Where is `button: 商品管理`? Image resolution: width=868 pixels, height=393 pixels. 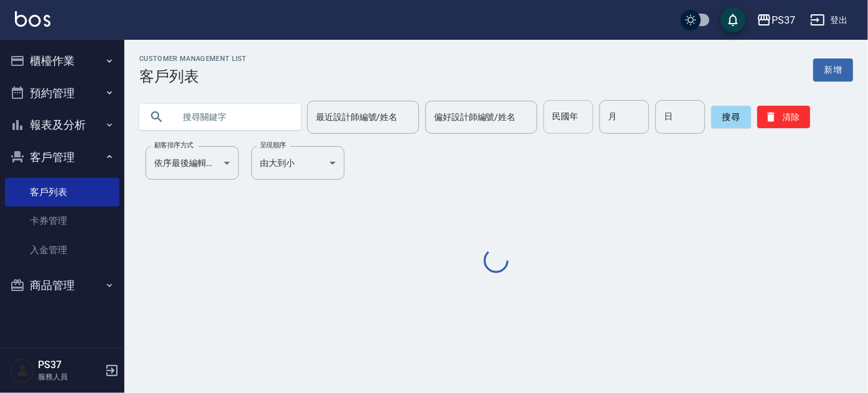
button: 商品管理 is located at coordinates (62, 285).